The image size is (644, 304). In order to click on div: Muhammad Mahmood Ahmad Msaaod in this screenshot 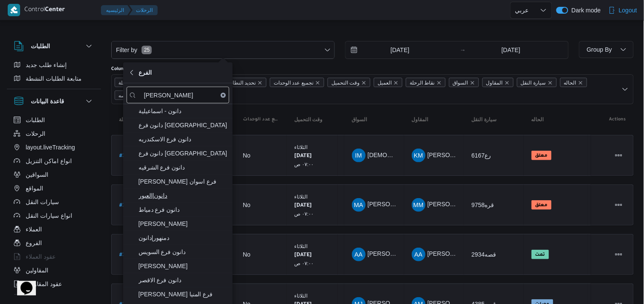, I will do `click(419, 205)`.